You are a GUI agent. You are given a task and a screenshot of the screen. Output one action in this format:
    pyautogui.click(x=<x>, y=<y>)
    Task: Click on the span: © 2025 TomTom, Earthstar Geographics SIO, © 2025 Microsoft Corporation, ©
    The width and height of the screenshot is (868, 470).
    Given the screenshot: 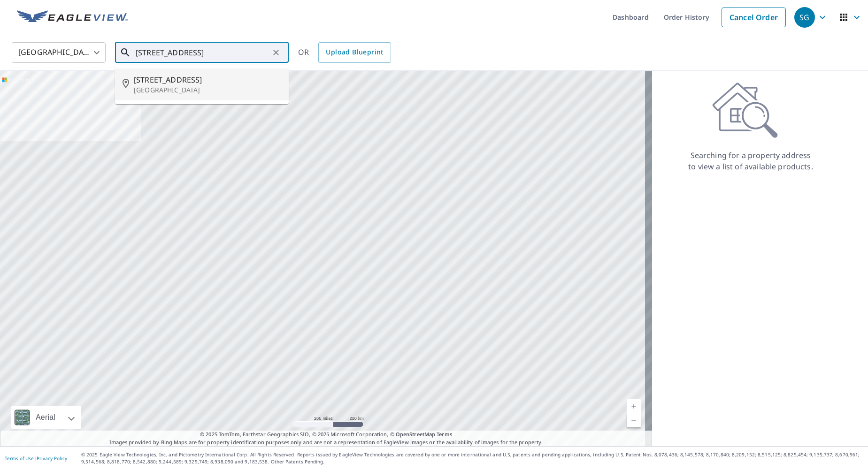 What is the action you would take?
    pyautogui.click(x=326, y=434)
    